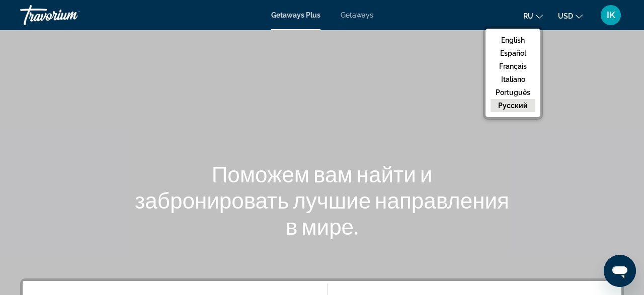  I want to click on a: Getaways Plus, so click(296, 15).